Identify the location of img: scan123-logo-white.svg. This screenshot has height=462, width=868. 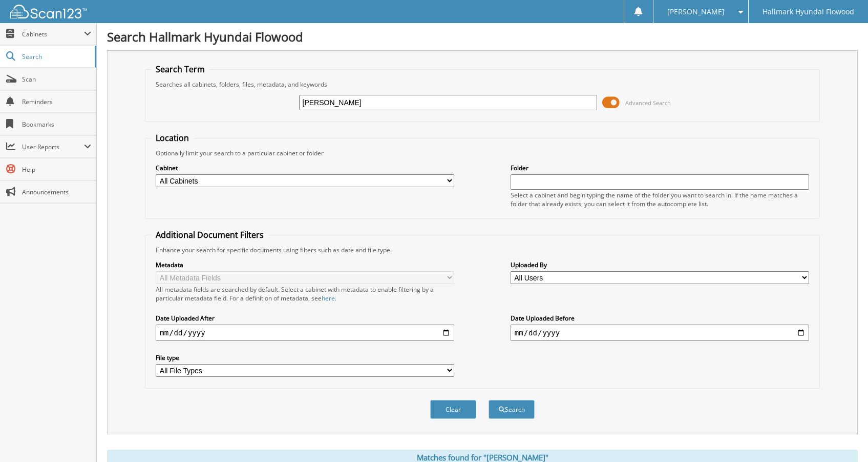
(49, 12).